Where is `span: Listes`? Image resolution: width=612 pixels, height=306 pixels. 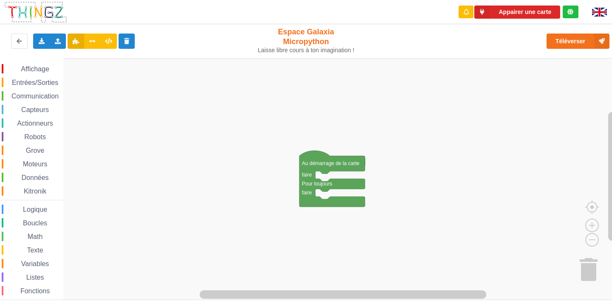 span: Listes is located at coordinates (35, 277).